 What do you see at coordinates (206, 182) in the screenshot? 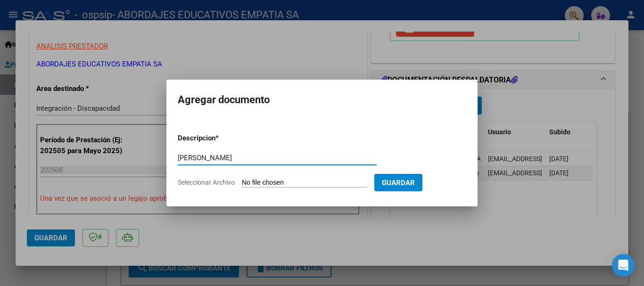
I see `span: Seleccionar Archivo` at bounding box center [206, 182].